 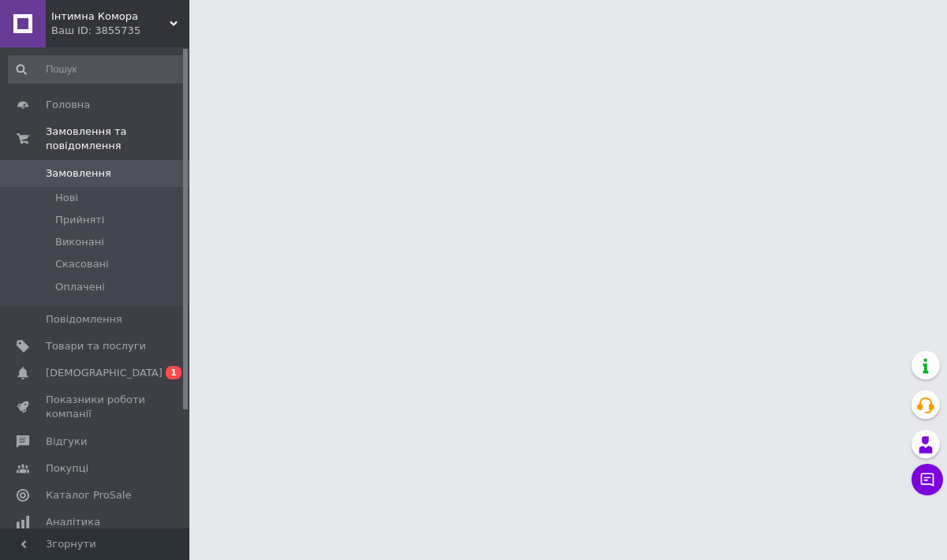 What do you see at coordinates (66, 198) in the screenshot?
I see `span: Нові` at bounding box center [66, 198].